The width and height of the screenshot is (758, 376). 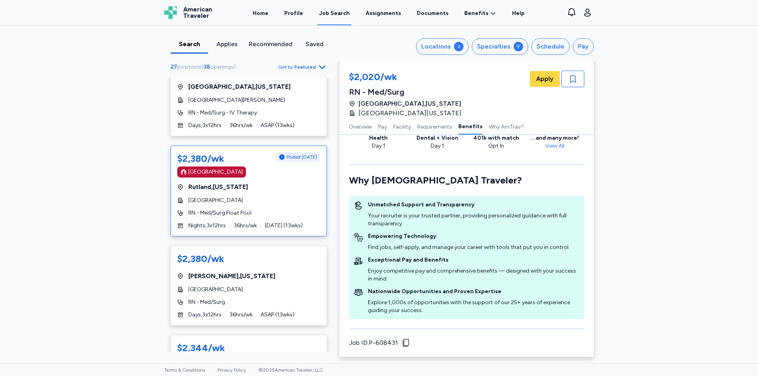 What do you see at coordinates (227, 44) in the screenshot?
I see `div: Applies` at bounding box center [227, 44].